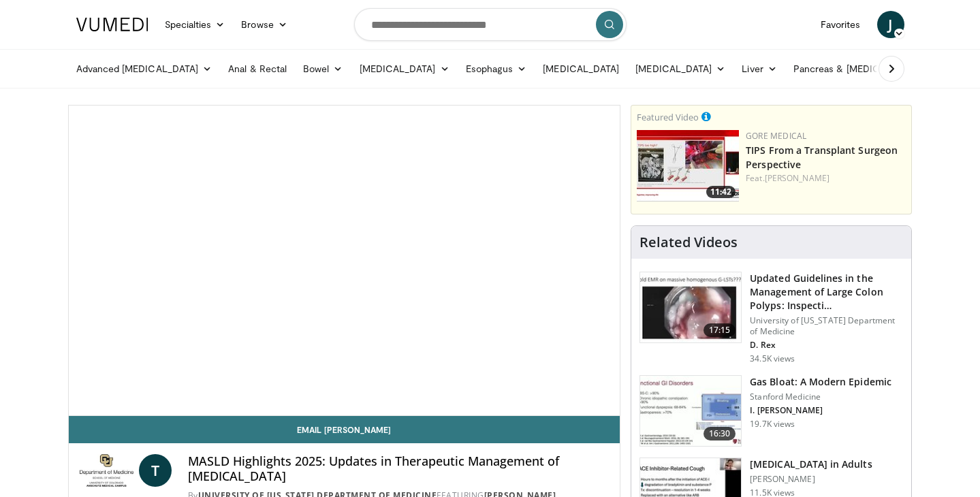 The image size is (980, 497). I want to click on img: University of Colorado Department of Medicine, so click(106, 471).